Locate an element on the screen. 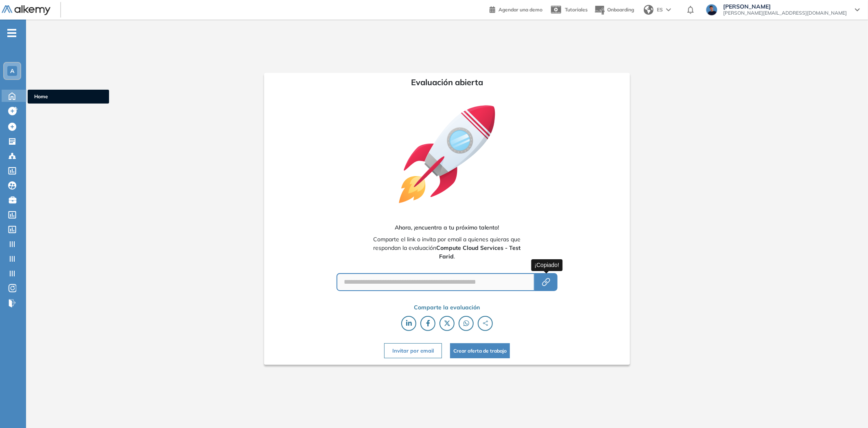  b: Compute Cloud Services - Test Farid is located at coordinates (478, 252).